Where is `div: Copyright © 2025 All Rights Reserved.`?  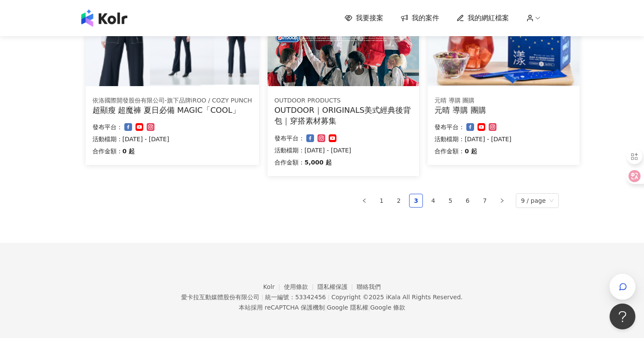 div: Copyright © 2025 All Rights Reserved. is located at coordinates (397, 297).